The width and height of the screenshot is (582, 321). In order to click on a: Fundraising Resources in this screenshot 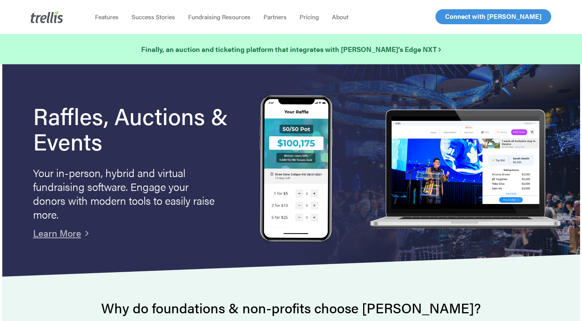, I will do `click(219, 17)`.